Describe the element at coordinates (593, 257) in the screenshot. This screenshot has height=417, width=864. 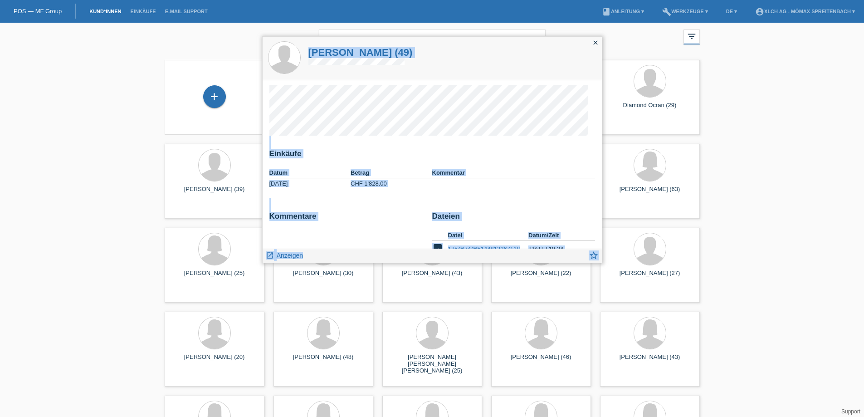
I see `a: star_border` at that location.